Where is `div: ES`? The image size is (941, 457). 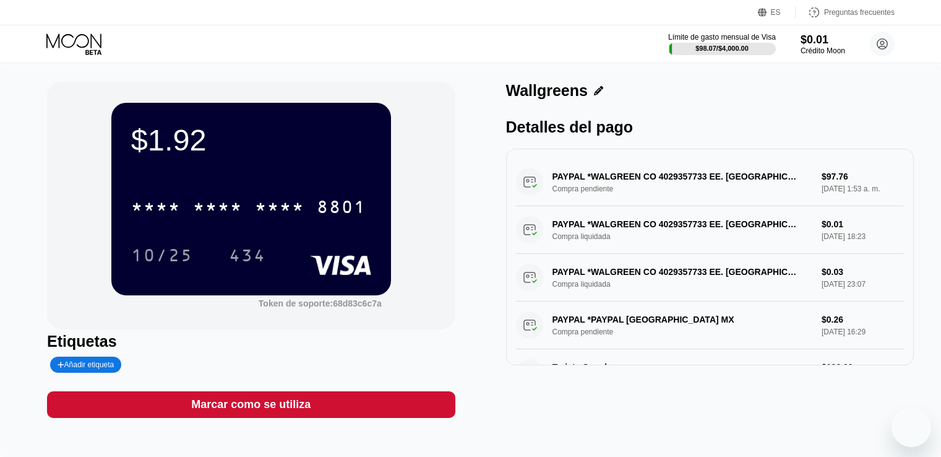 div: ES is located at coordinates (777, 12).